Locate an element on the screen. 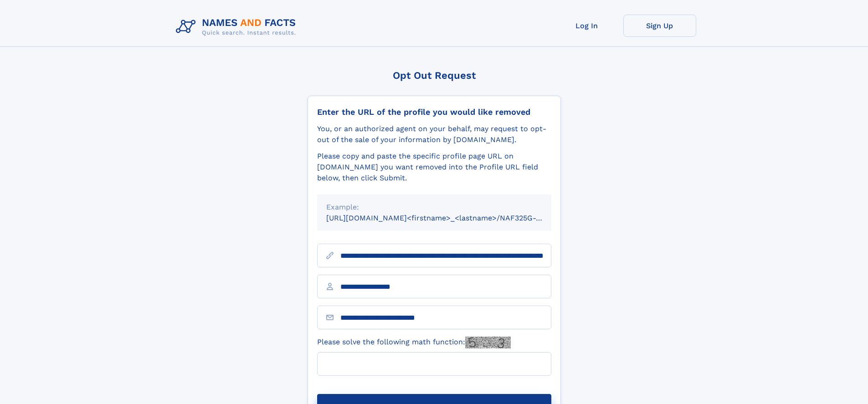  div: Enter the URL of the profile you would like removed is located at coordinates (434, 112).